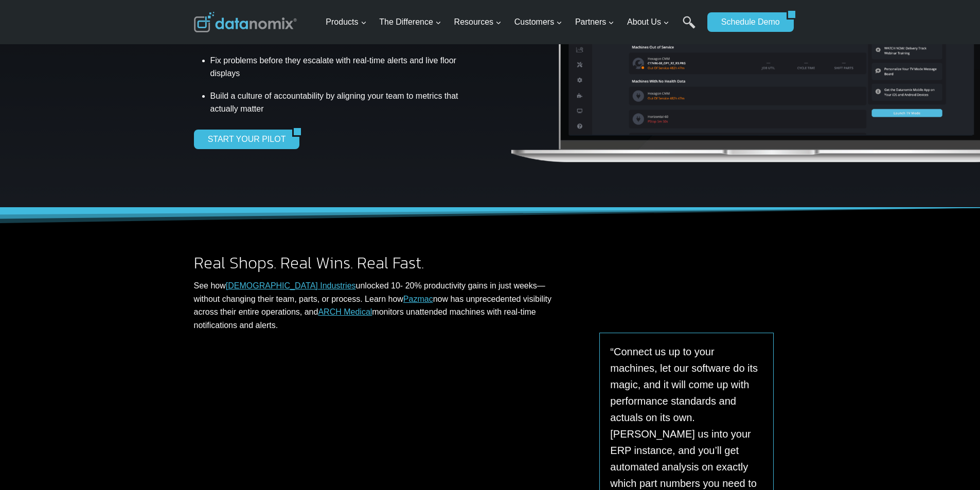 The image size is (980, 490). What do you see at coordinates (243, 139) in the screenshot?
I see `a: START YOUR PILOT` at bounding box center [243, 139].